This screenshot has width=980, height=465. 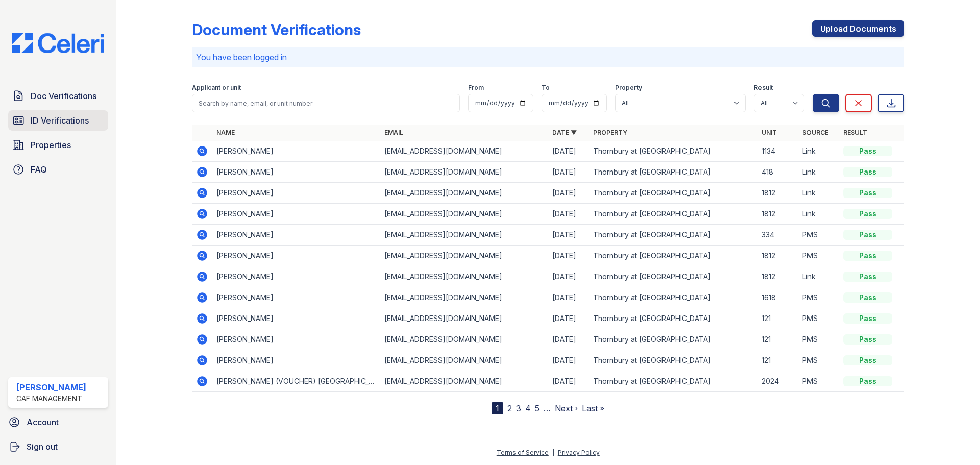 What do you see at coordinates (778, 235) in the screenshot?
I see `td: 334` at bounding box center [778, 235].